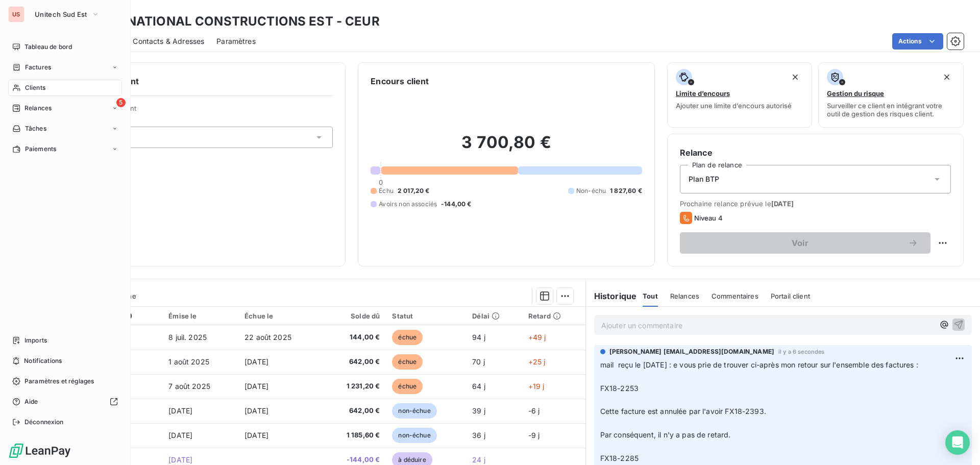  Describe the element at coordinates (805, 243) in the screenshot. I see `button: Voir` at that location.